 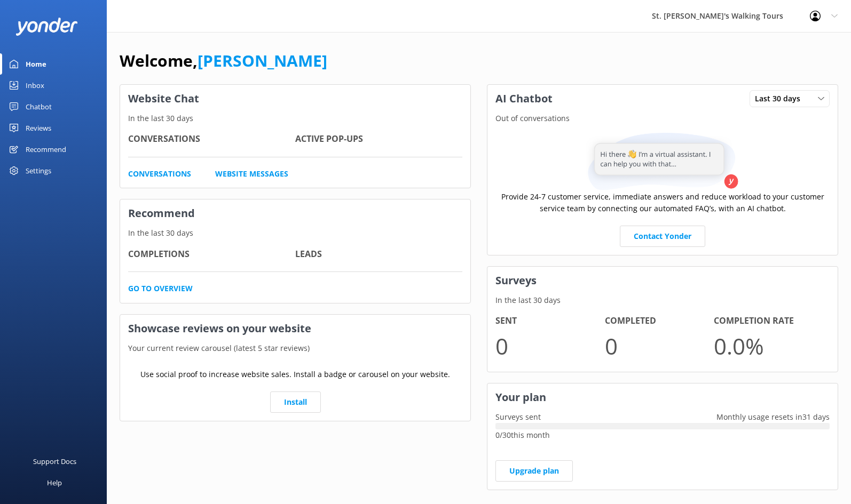 What do you see at coordinates (46, 150) in the screenshot?
I see `div: Recommend` at bounding box center [46, 150].